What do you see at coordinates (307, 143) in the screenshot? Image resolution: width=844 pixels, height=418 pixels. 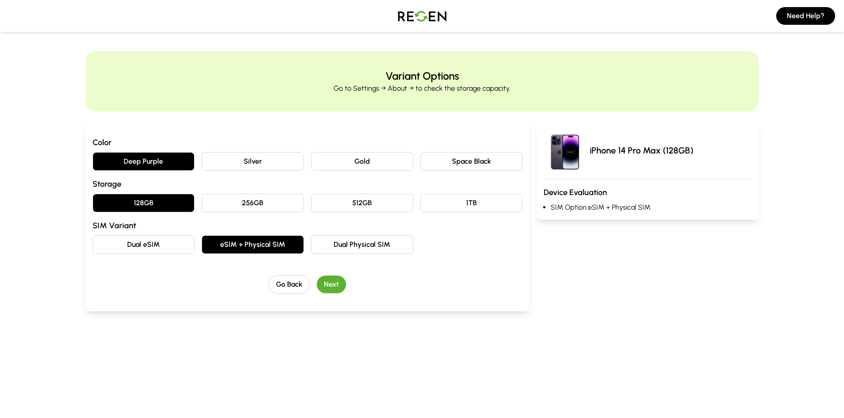 I see `h3: Color` at bounding box center [307, 143].